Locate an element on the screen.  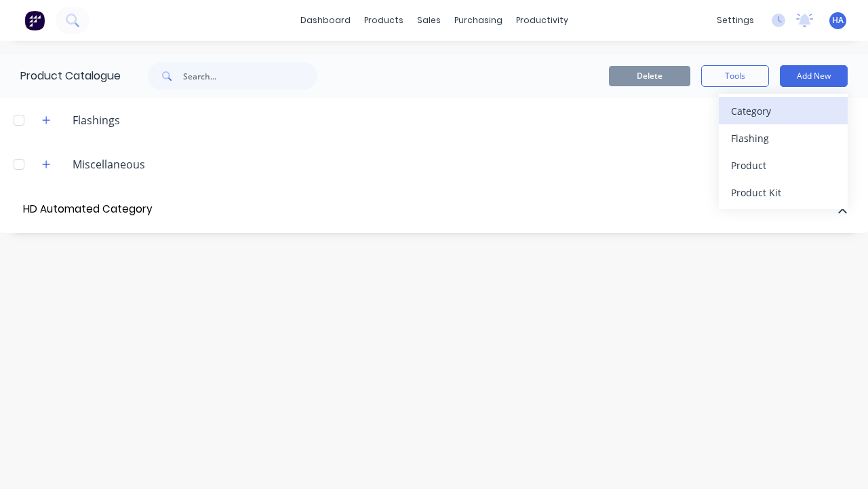
div: productivity is located at coordinates (542, 21).